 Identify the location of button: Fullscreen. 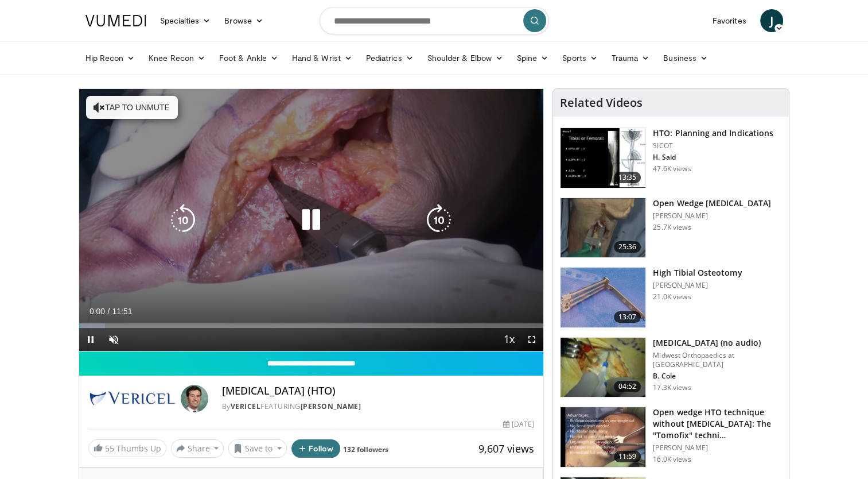
(532, 339).